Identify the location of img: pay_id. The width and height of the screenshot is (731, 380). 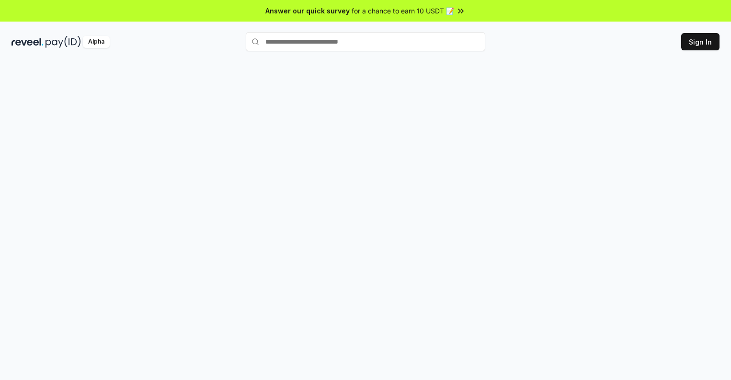
(63, 42).